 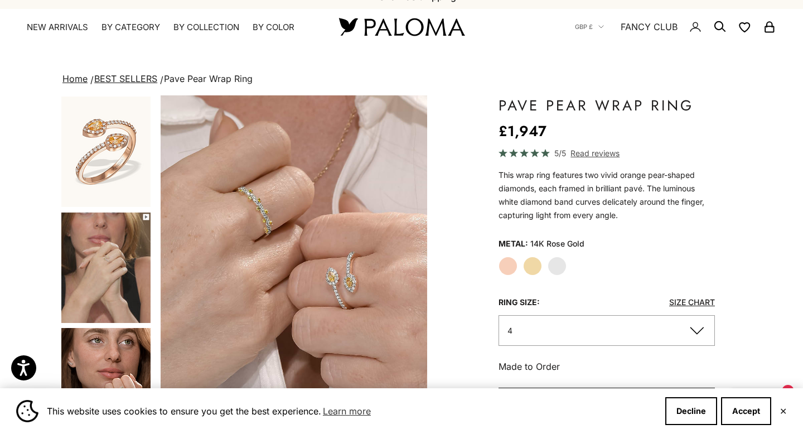 What do you see at coordinates (590, 27) in the screenshot?
I see `button: GBP £` at bounding box center [590, 27].